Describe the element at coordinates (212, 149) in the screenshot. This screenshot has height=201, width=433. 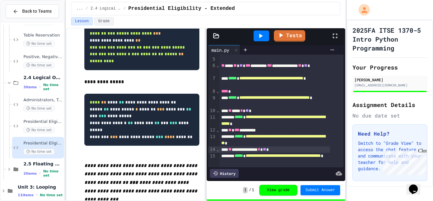
I see `div: 14` at that location.